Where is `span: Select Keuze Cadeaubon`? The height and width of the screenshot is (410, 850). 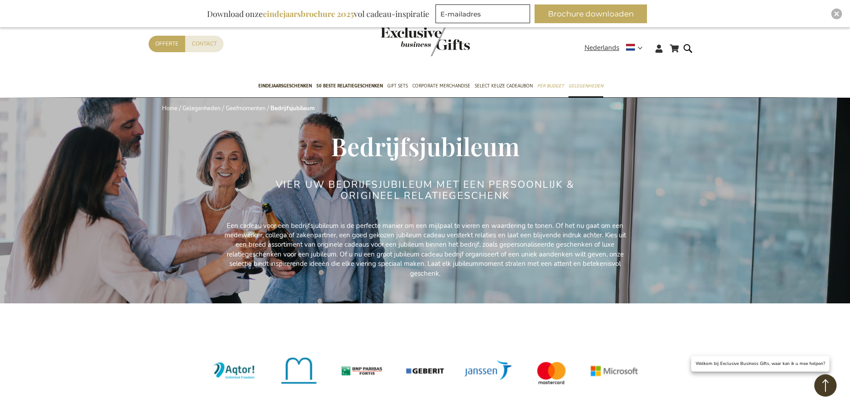 span: Select Keuze Cadeaubon is located at coordinates (504, 86).